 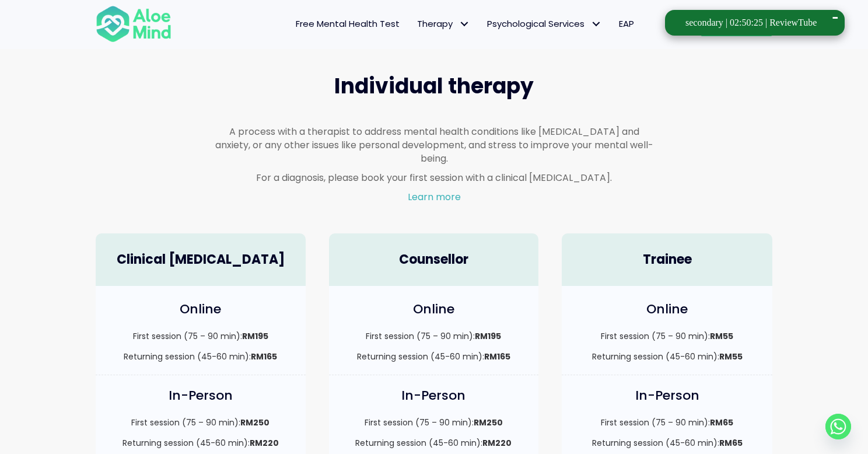 I want to click on span: Free Mental Health Test, so click(x=347, y=23).